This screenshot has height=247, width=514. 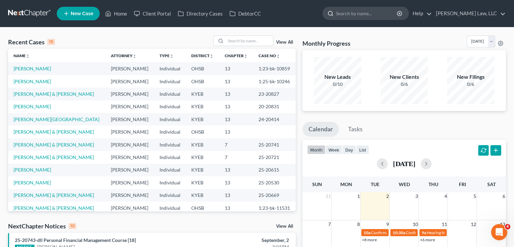 What do you see at coordinates (22, 55) in the screenshot?
I see `a: Nameunfold_more` at bounding box center [22, 55].